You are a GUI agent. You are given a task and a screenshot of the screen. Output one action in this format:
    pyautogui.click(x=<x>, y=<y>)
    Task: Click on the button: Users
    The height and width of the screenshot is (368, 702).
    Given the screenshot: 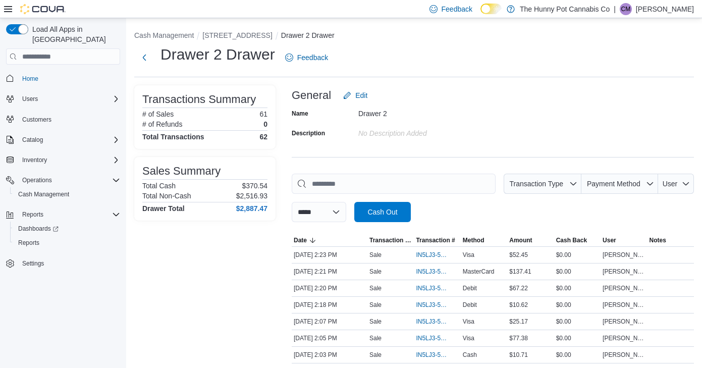 What is the action you would take?
    pyautogui.click(x=30, y=99)
    